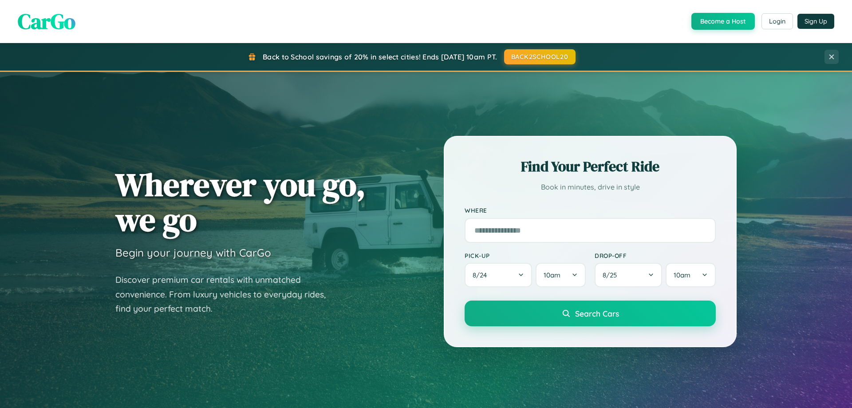 This screenshot has width=852, height=408. Describe the element at coordinates (597, 313) in the screenshot. I see `span: Search Cars` at that location.